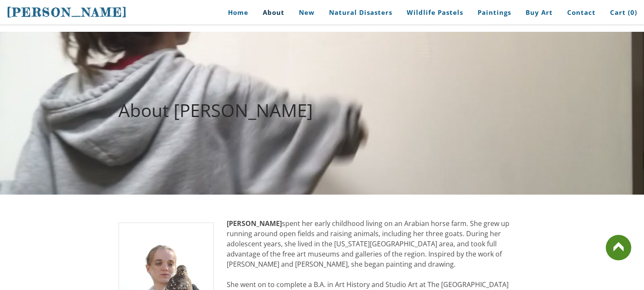 This screenshot has width=644, height=290. I want to click on a: New, so click(307, 12).